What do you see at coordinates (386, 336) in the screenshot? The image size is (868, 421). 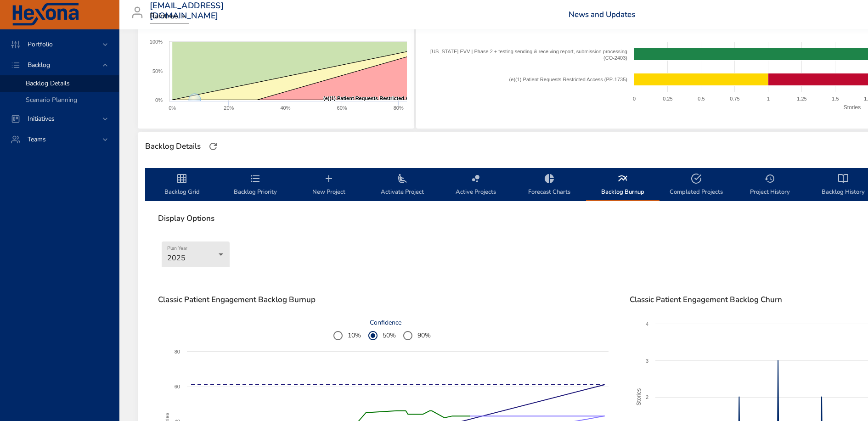 I see `div: ConfidenceGroup` at bounding box center [386, 336].